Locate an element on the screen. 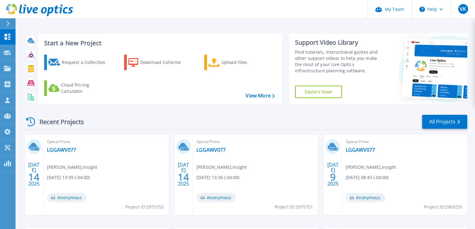 The height and width of the screenshot is (229, 475). span: Project ID: 2975752 is located at coordinates (144, 207).